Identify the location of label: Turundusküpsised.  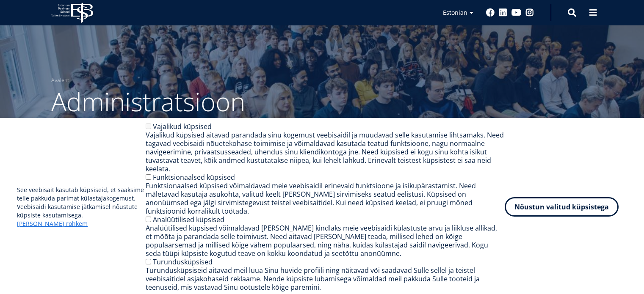
(182, 262).